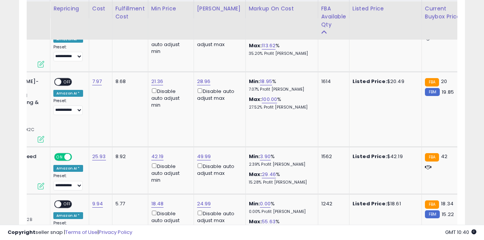 Image resolution: width=484 pixels, height=240 pixels. What do you see at coordinates (444, 81) in the screenshot?
I see `span: 20` at bounding box center [444, 81].